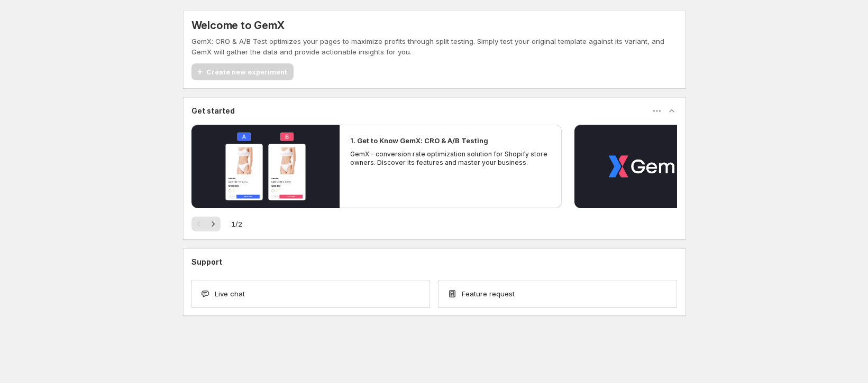 This screenshot has width=868, height=383. Describe the element at coordinates (236, 224) in the screenshot. I see `span: 1 / 2` at that location.